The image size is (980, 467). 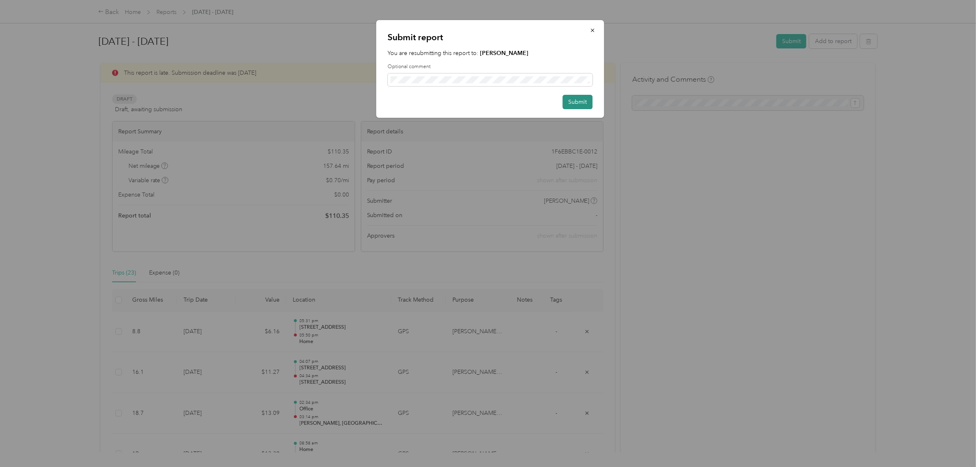 I want to click on button: Submit, so click(x=577, y=102).